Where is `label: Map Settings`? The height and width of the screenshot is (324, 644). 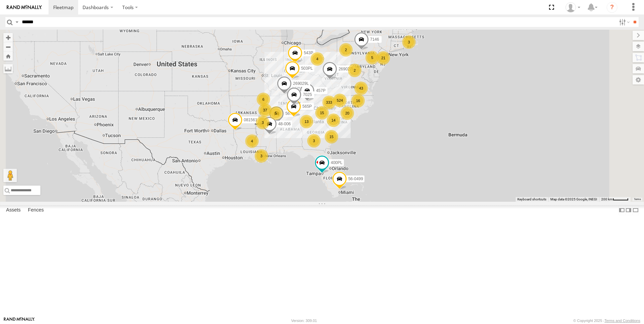 label: Map Settings is located at coordinates (638, 80).